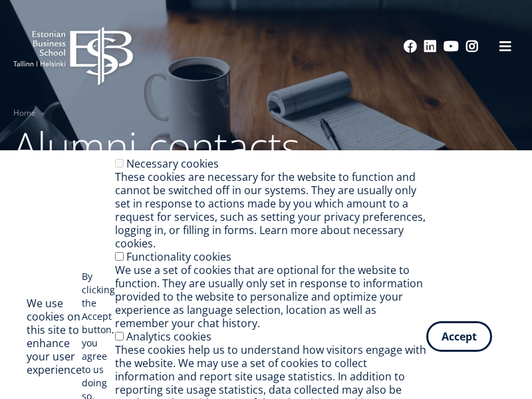 The width and height of the screenshot is (532, 399). I want to click on a: Youtube, so click(450, 47).